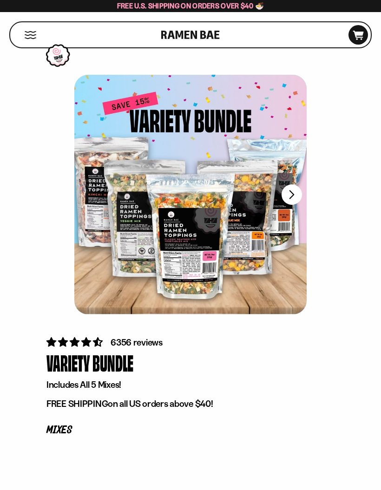 The image size is (381, 490). I want to click on span: Free U.S. Shipping on Orders over $40 🍜, so click(191, 6).